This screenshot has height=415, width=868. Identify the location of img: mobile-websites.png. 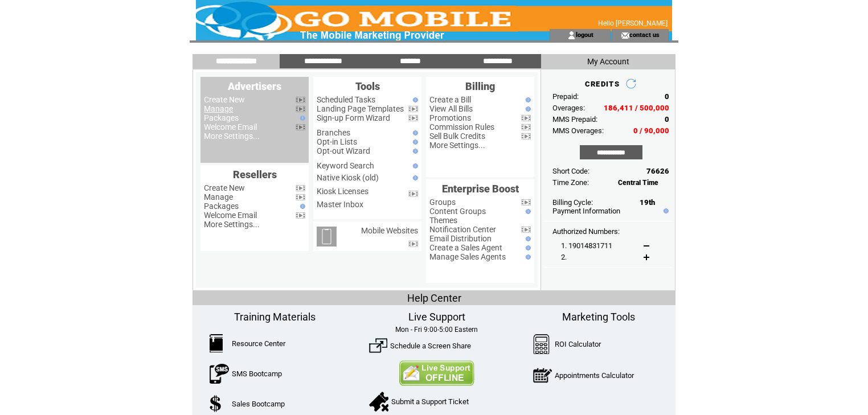
(326, 236).